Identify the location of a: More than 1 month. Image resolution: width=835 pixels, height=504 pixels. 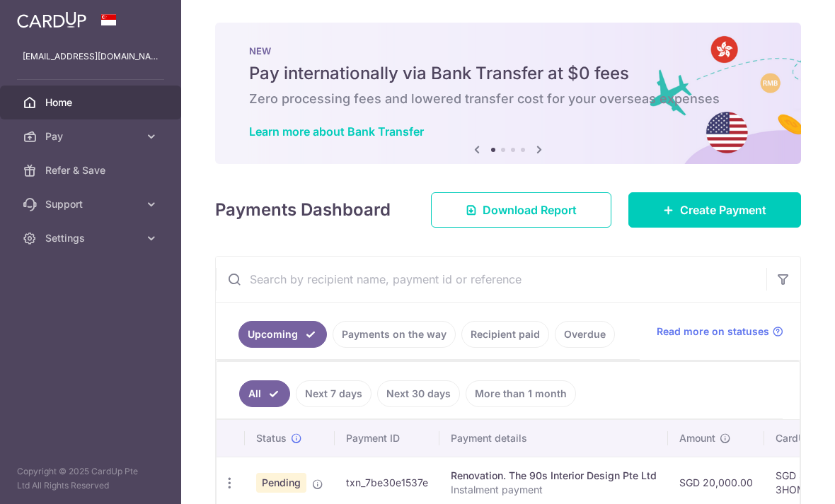
(520, 394).